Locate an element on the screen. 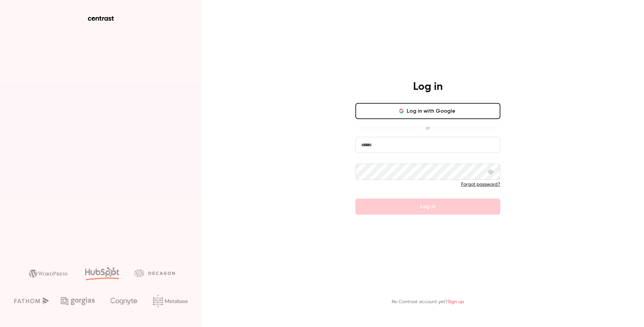 The image size is (644, 327). span: or is located at coordinates (428, 128).